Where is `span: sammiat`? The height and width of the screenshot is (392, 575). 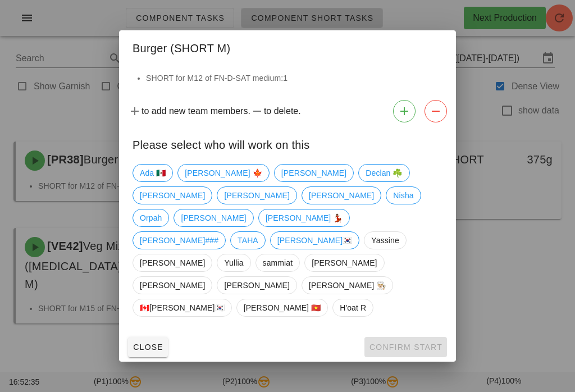
span: sammiat is located at coordinates (278, 263).